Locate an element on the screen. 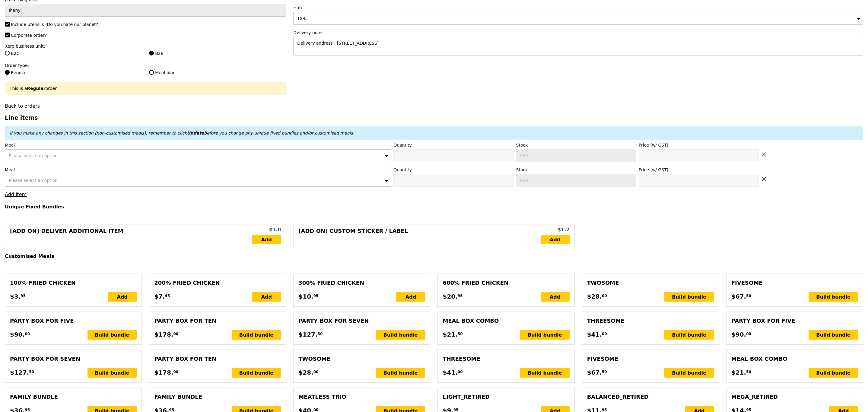 The height and width of the screenshot is (412, 868). div: This is a order. is located at coordinates (146, 89).